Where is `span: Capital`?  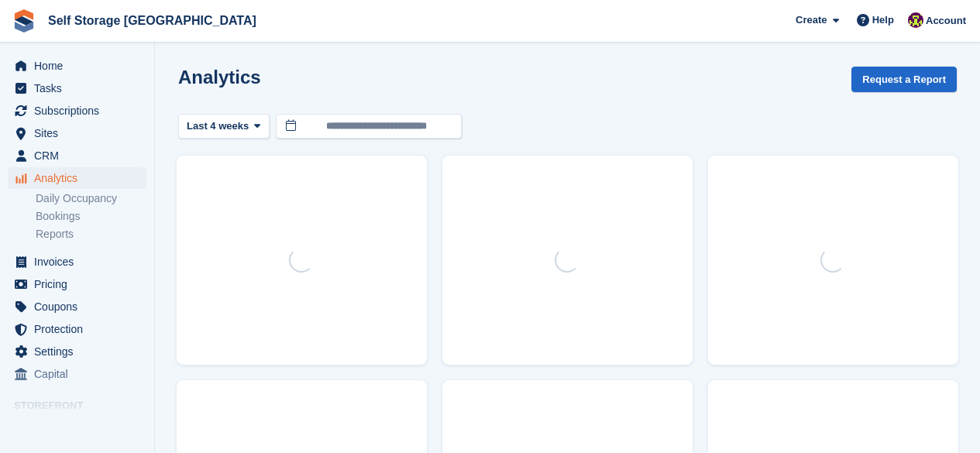
span: Capital is located at coordinates (81, 374).